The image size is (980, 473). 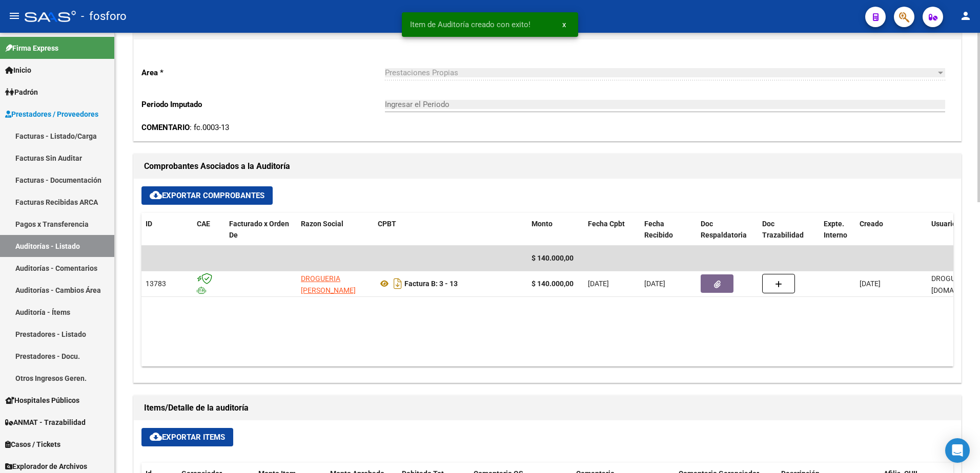 I want to click on p: Area *, so click(x=263, y=73).